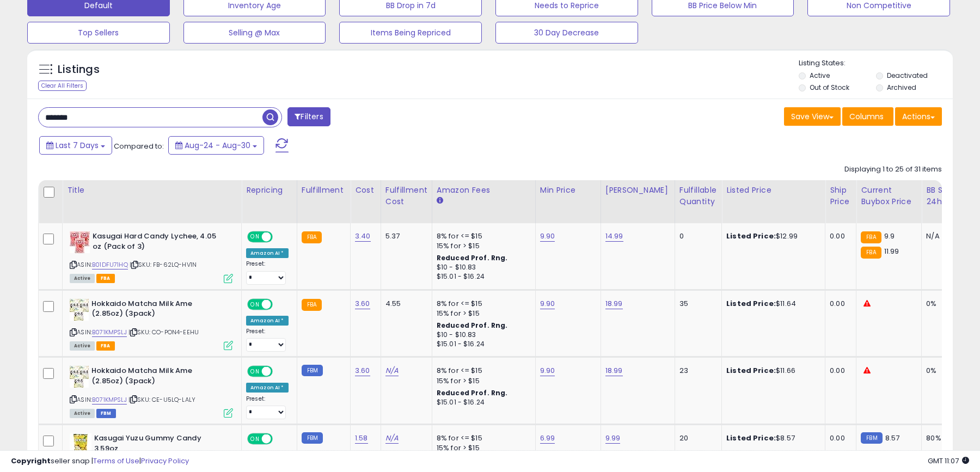 This screenshot has height=472, width=980. I want to click on b: Kasugai Hard Candy Lychee, 4.05 oz (Pack of 3), so click(158, 243).